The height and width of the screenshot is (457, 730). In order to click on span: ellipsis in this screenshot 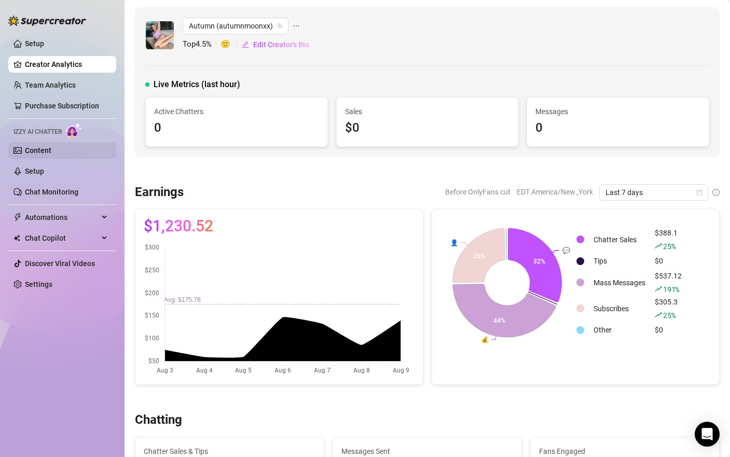, I will do `click(296, 26)`.